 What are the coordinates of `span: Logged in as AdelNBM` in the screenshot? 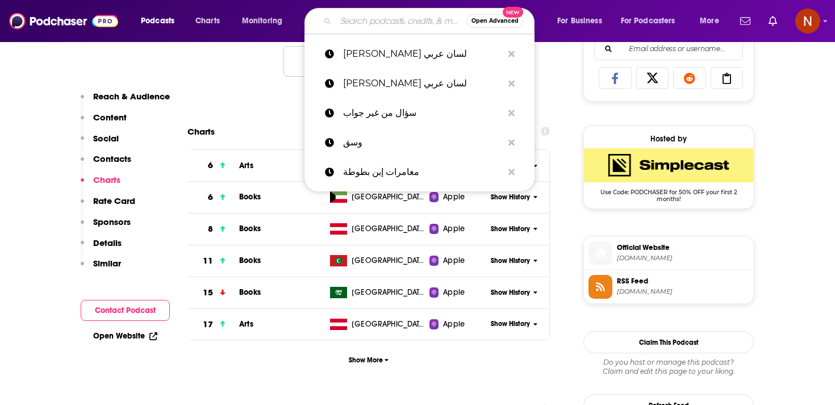 It's located at (808, 21).